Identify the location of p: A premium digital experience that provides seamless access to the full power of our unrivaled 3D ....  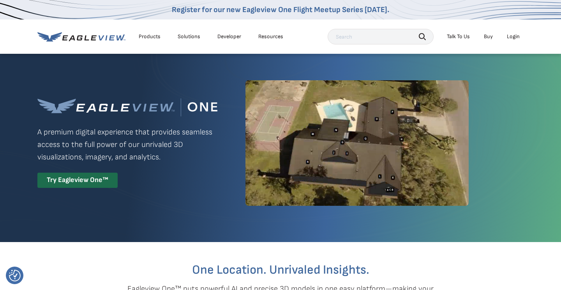
(127, 144).